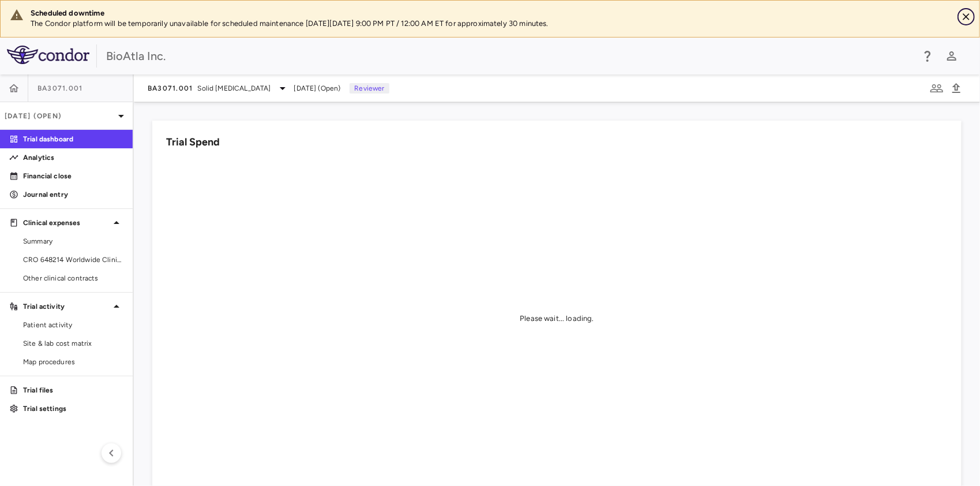 Image resolution: width=980 pixels, height=486 pixels. What do you see at coordinates (73, 139) in the screenshot?
I see `p: Trial dashboard` at bounding box center [73, 139].